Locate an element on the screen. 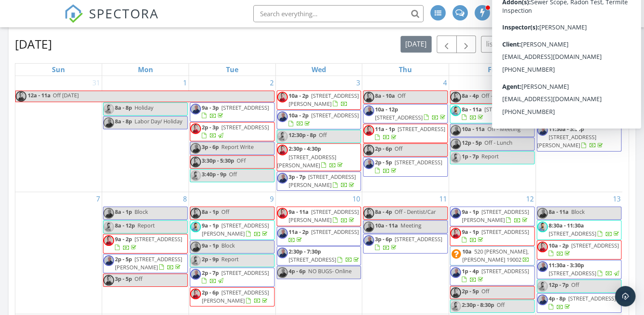  span: 2p - 6p is located at coordinates (210, 292).